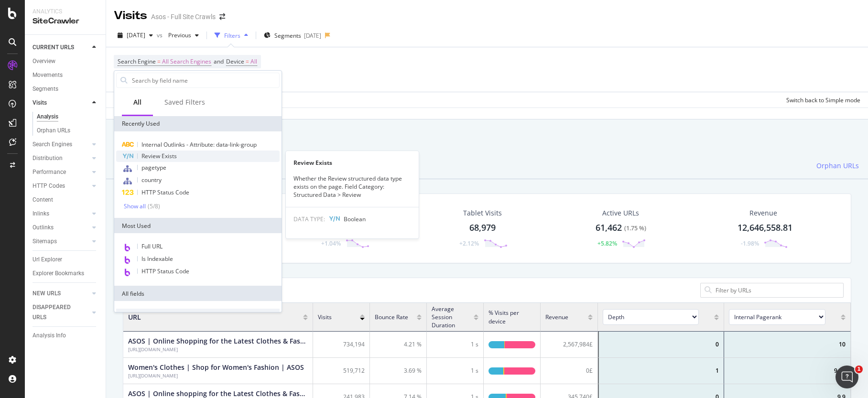 This screenshot has height=398, width=868. Describe the element at coordinates (482, 213) in the screenshot. I see `div: Tablet Visits` at that location.